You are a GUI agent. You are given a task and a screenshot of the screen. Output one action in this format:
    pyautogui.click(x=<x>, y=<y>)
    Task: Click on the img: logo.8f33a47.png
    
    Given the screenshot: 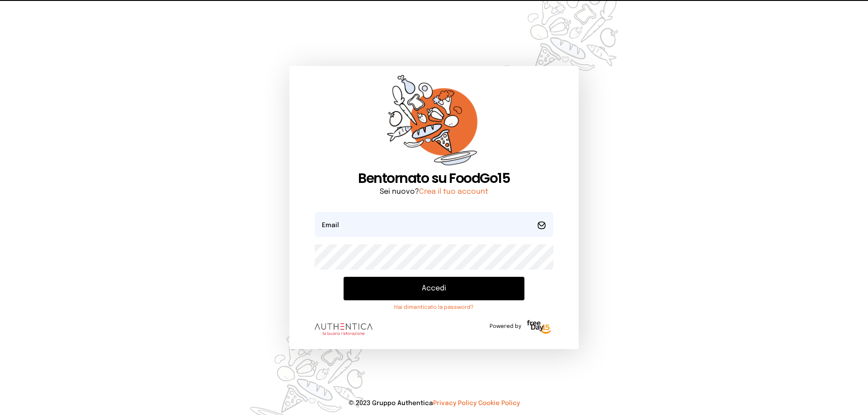 What is the action you would take?
    pyautogui.click(x=344, y=329)
    